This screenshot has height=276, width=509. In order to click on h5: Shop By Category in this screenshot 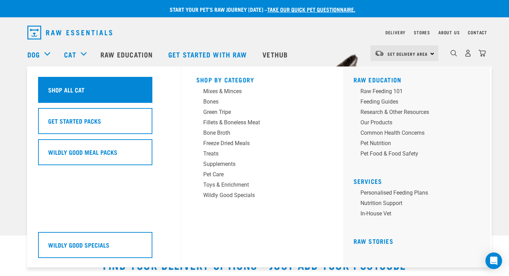, I will do `click(262, 79)`.